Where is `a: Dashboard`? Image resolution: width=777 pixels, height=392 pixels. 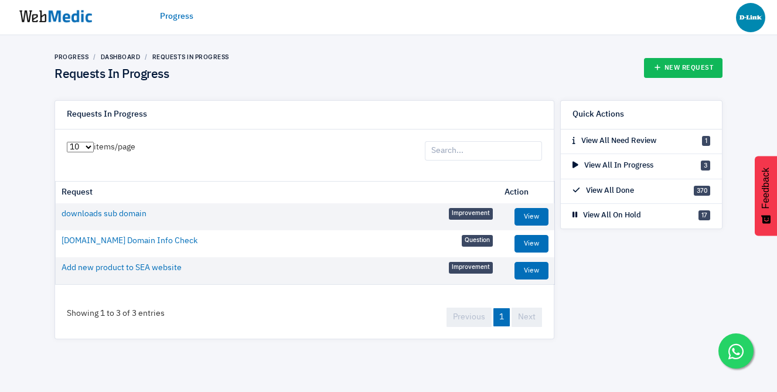 a: Dashboard is located at coordinates (121, 57).